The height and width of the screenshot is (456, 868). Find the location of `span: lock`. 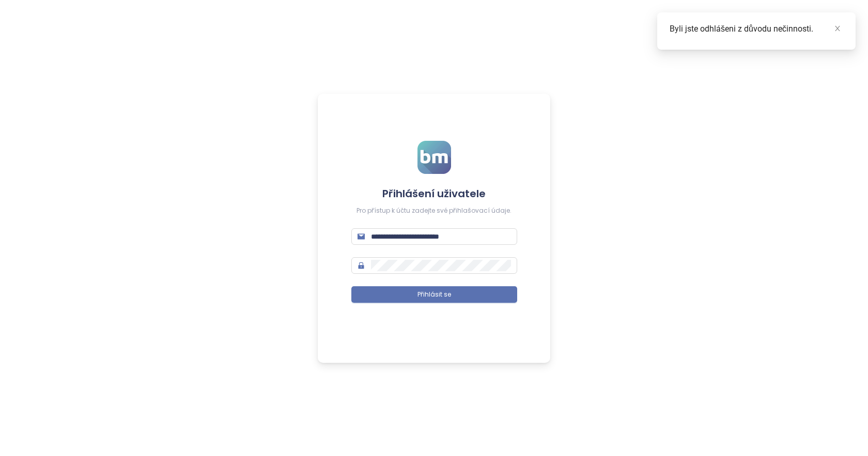

span: lock is located at coordinates (361, 265).